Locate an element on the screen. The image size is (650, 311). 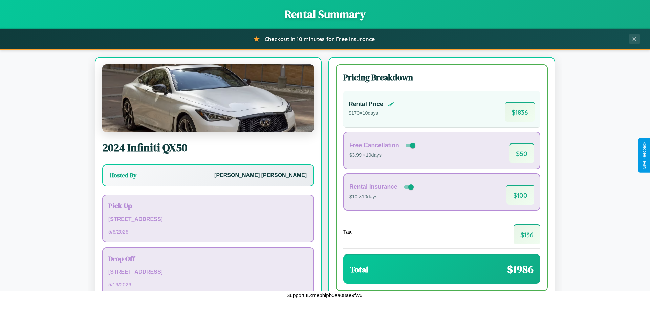
span: Checkout in 10 minutes for Free Insurance is located at coordinates (319, 39).